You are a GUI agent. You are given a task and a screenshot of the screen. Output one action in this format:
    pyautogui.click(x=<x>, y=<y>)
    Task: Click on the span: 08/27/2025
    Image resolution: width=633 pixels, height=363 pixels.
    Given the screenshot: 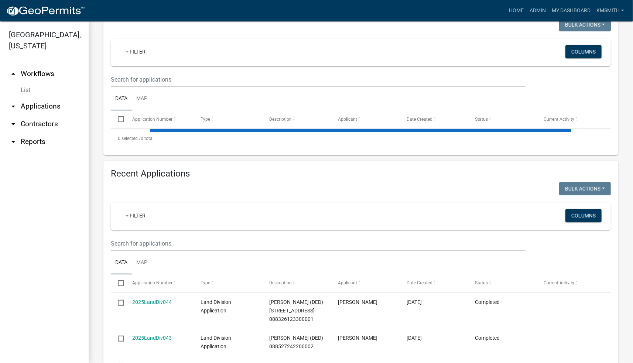 What is the action you would take?
    pyautogui.click(x=414, y=338)
    